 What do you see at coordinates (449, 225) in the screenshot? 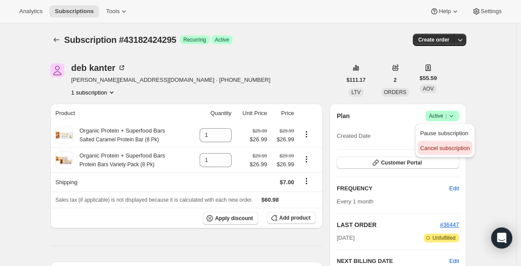
I see `span: #36447` at bounding box center [449, 225].